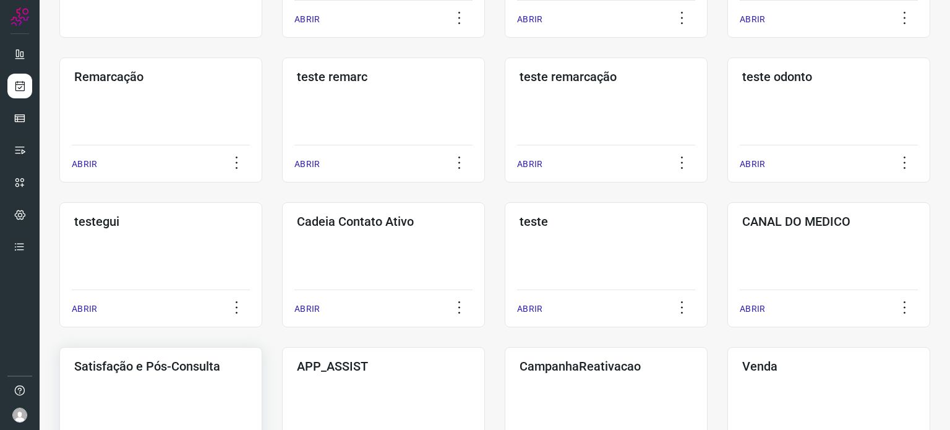 The height and width of the screenshot is (430, 950). I want to click on h3: CANAL DO MEDICO, so click(829, 221).